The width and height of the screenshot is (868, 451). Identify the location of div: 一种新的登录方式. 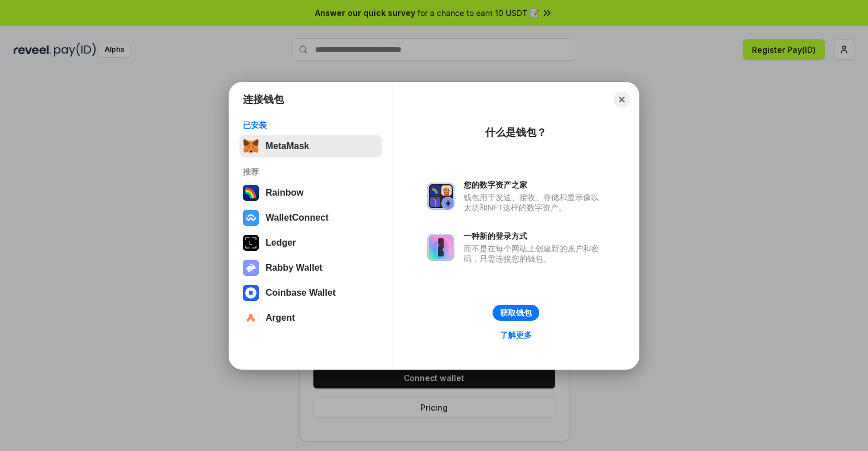
(534, 236).